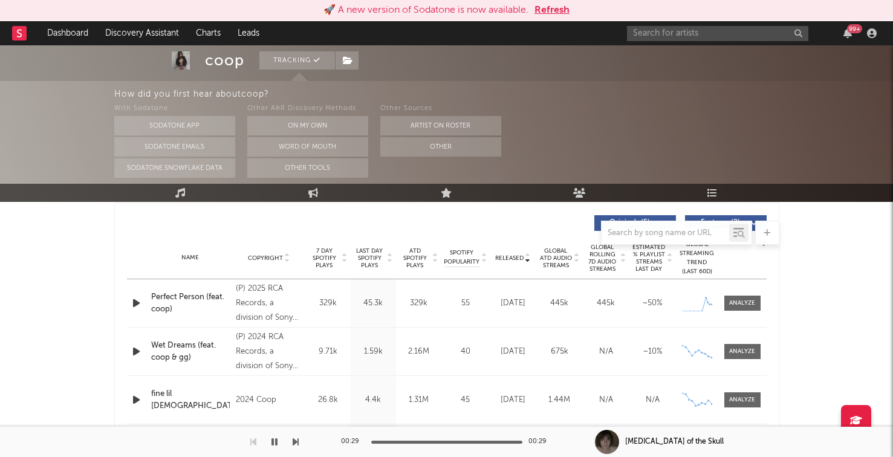 The image size is (893, 457). I want to click on div: ~ 10 %, so click(652, 352).